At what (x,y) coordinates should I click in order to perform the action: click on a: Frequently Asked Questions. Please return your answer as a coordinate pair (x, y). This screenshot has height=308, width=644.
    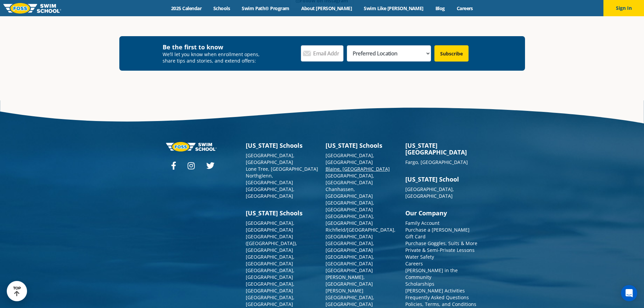
    Looking at the image, I should click on (437, 297).